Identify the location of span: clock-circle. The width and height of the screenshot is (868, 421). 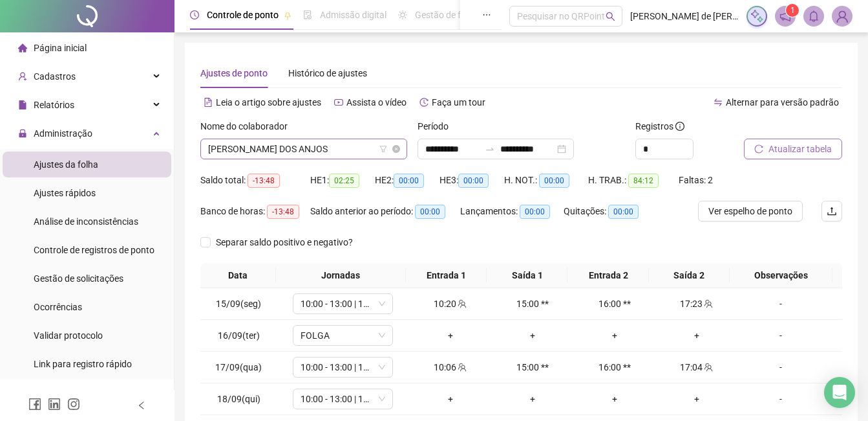
(195, 15).